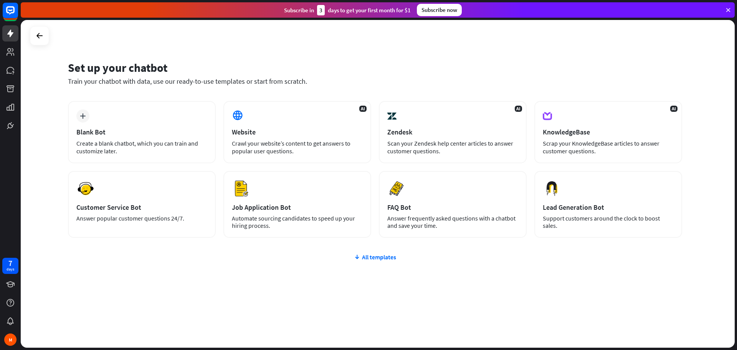 The image size is (737, 350). Describe the element at coordinates (10, 266) in the screenshot. I see `a: 7 days` at that location.